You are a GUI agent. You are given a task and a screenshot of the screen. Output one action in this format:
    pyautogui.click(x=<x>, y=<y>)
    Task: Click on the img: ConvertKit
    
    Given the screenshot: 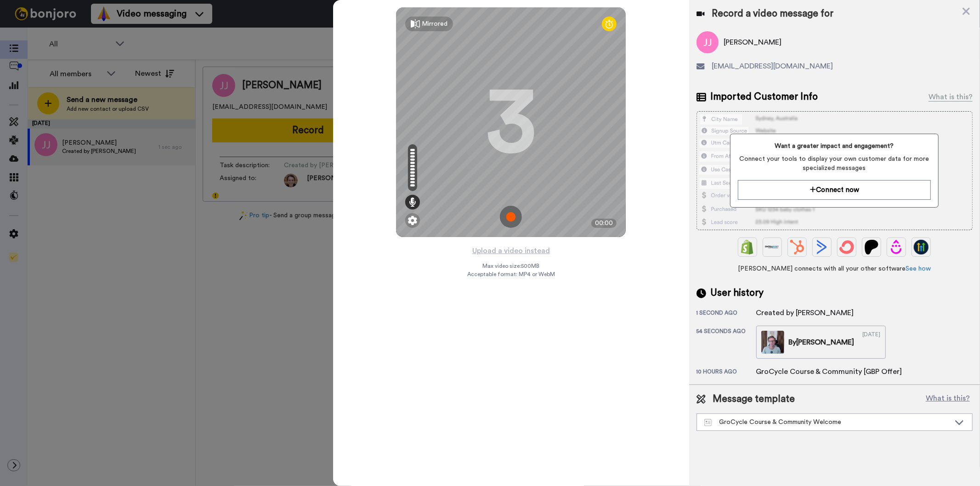 What is the action you would take?
    pyautogui.click(x=847, y=247)
    